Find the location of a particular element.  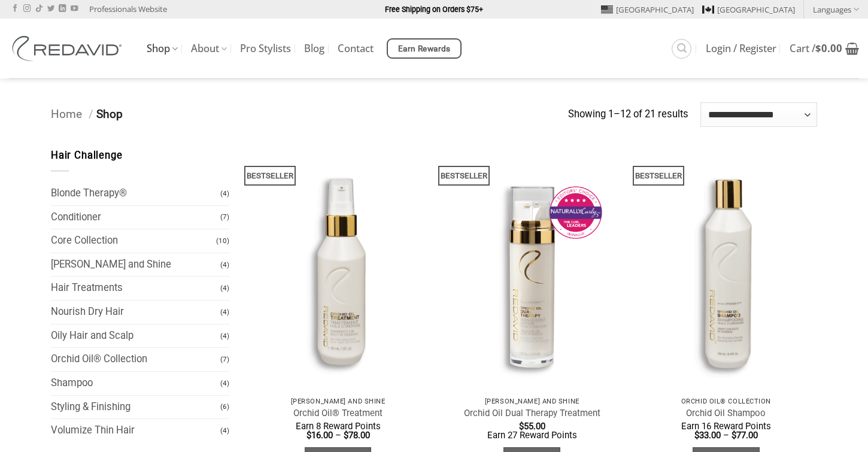

a: Contact is located at coordinates (356, 49).